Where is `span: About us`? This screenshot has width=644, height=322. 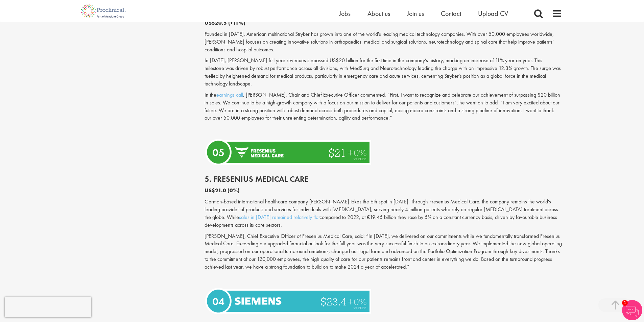 span: About us is located at coordinates (379, 13).